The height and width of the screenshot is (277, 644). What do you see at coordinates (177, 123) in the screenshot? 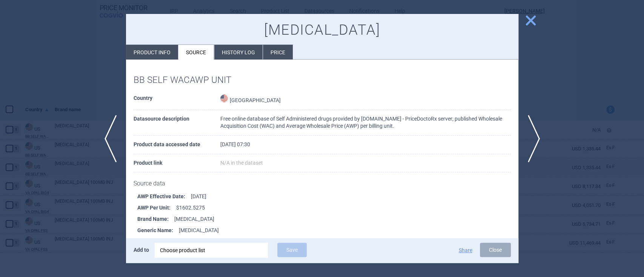
I see `th: Datasource description` at bounding box center [177, 123].